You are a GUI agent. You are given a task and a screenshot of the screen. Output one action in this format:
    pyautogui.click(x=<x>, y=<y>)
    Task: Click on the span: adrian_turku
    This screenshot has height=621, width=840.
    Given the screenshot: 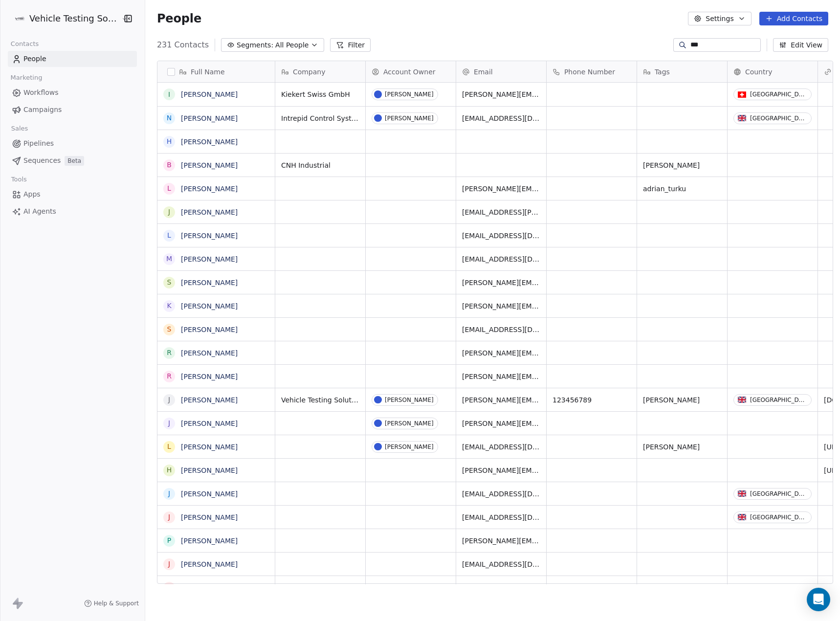 What is the action you would take?
    pyautogui.click(x=682, y=189)
    